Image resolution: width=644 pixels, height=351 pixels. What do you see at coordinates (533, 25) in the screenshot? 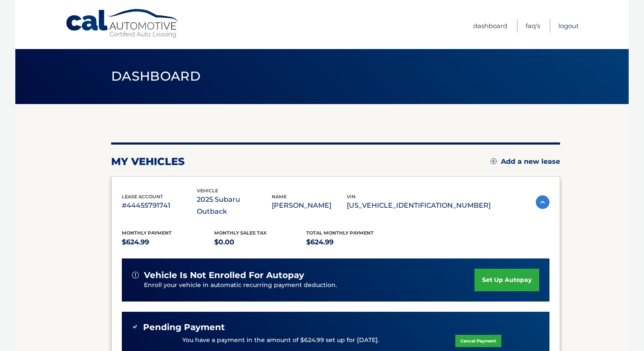
I see `a: FAQ's` at bounding box center [533, 25].